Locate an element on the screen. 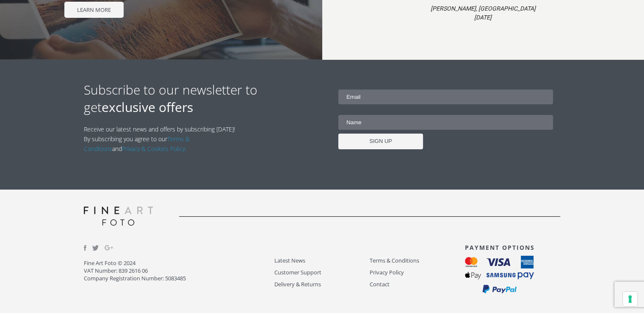  h3: PAYMENT OPTIONS is located at coordinates (513, 247).